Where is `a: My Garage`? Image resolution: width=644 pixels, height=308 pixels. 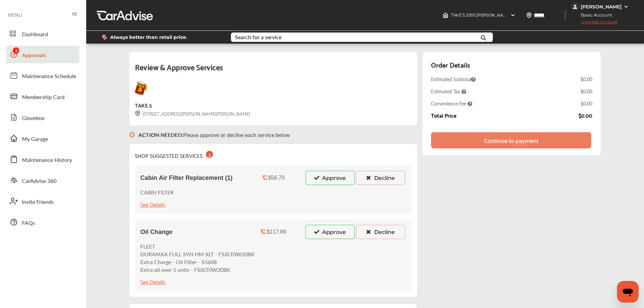 a: My Garage is located at coordinates (43, 139).